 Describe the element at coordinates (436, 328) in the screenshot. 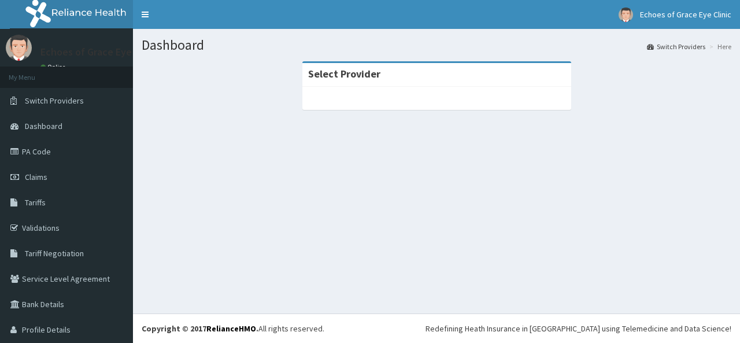

I see `footer: All rights reserved.` at that location.